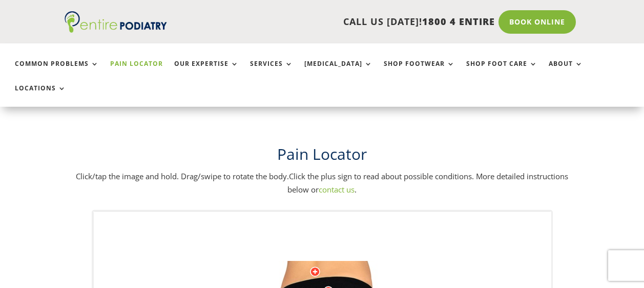  Describe the element at coordinates (458, 22) in the screenshot. I see `span: 1800 4 ENTIRE` at that location.